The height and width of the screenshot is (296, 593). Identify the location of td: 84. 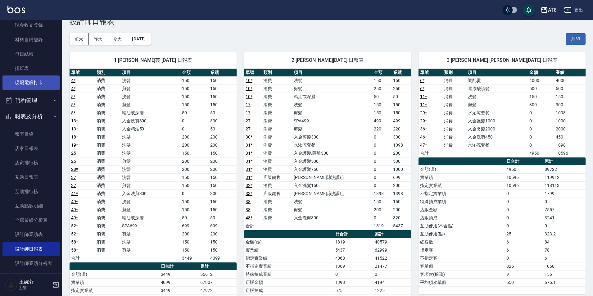
(564, 242).